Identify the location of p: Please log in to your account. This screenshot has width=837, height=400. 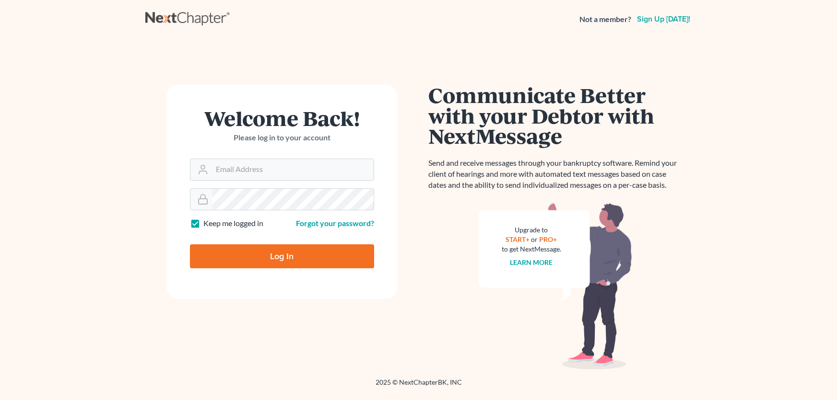
(282, 138).